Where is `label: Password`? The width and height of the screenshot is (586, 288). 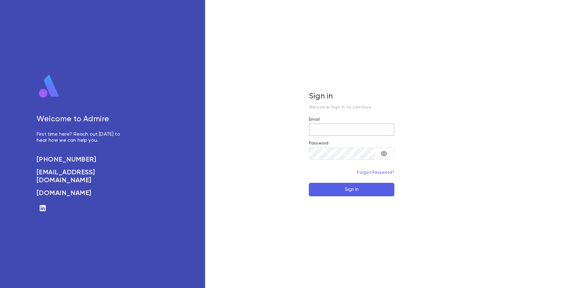
label: Password is located at coordinates (319, 143).